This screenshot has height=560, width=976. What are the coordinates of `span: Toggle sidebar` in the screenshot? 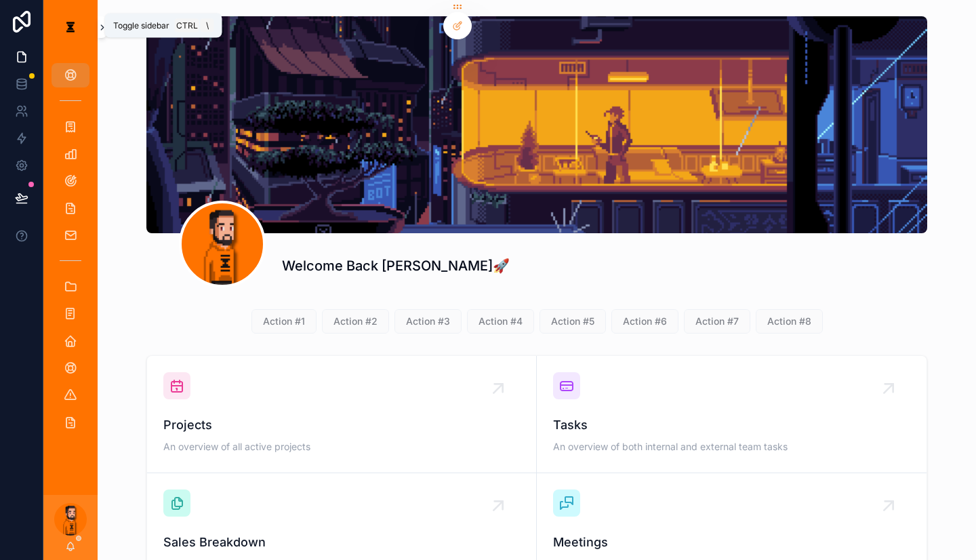 It's located at (141, 26).